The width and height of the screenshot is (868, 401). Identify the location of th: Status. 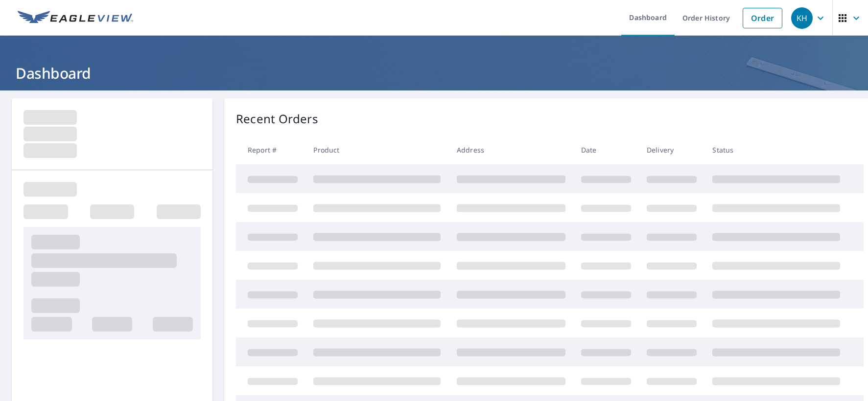
(776, 150).